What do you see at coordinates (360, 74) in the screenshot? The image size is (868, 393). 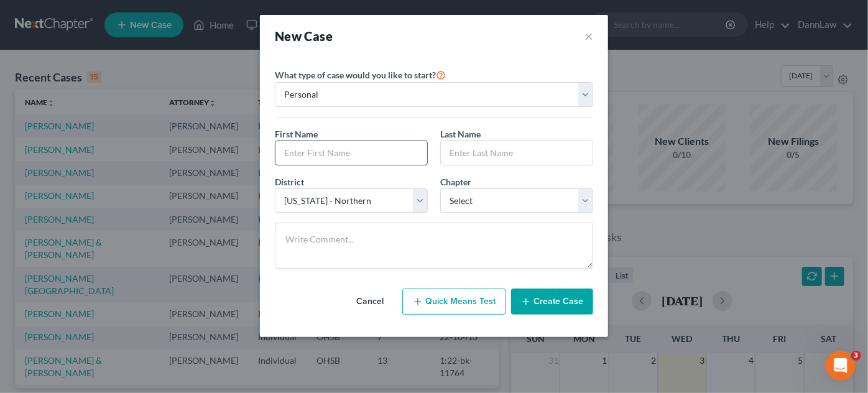 I see `label: What type of case would you like to start?` at bounding box center [360, 74].